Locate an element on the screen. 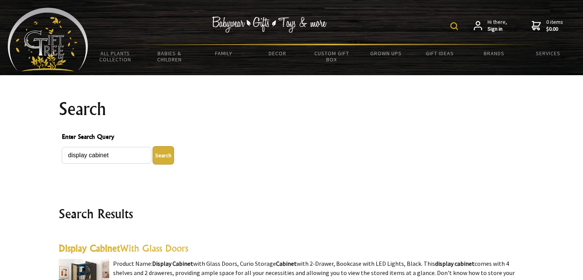 The image size is (583, 280). a: Grown Ups is located at coordinates (386, 53).